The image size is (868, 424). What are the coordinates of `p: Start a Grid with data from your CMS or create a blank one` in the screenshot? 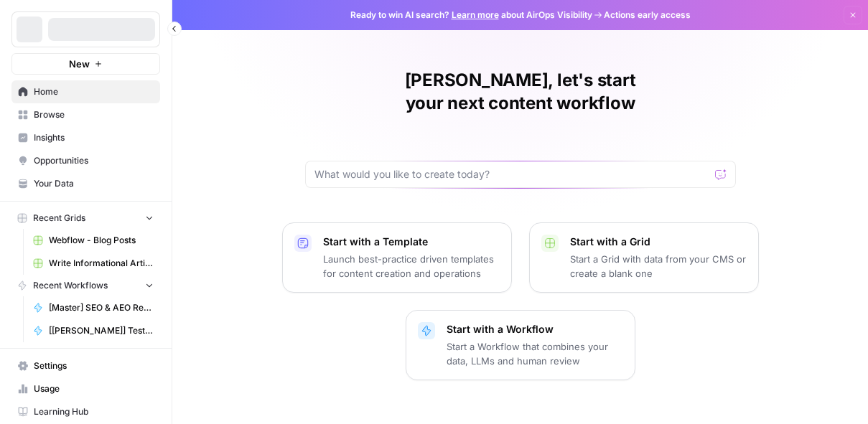 It's located at (658, 266).